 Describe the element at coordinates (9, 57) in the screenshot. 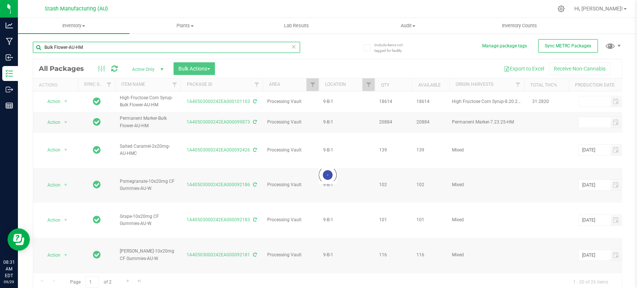

I see `inline-svg: Inbound` at that location.